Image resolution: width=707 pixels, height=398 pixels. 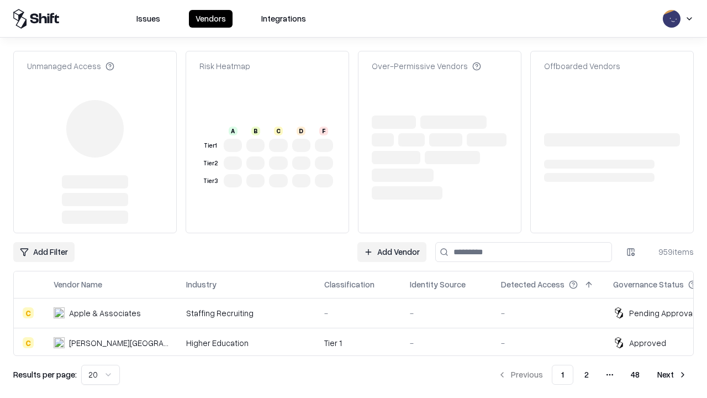 I want to click on div: A, so click(x=233, y=131).